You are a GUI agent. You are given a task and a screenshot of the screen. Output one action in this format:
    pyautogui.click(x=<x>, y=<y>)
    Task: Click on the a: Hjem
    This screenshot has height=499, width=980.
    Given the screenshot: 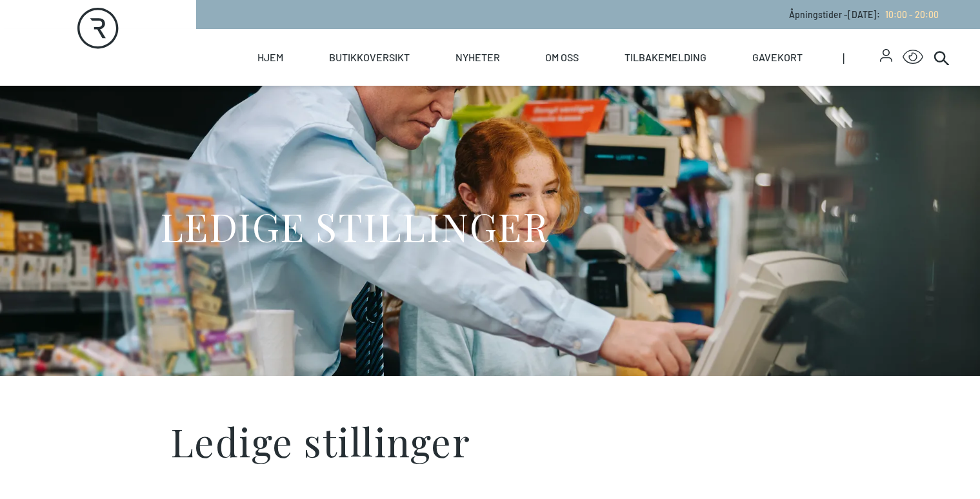 What is the action you would take?
    pyautogui.click(x=270, y=57)
    